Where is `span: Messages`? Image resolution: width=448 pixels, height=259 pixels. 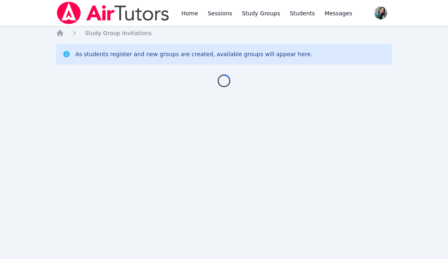
span: Messages is located at coordinates (339, 13).